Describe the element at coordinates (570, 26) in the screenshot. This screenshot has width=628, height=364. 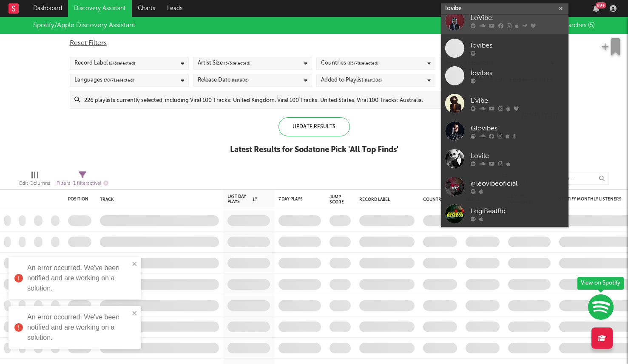
I see `span: Saved Searches` at that location.